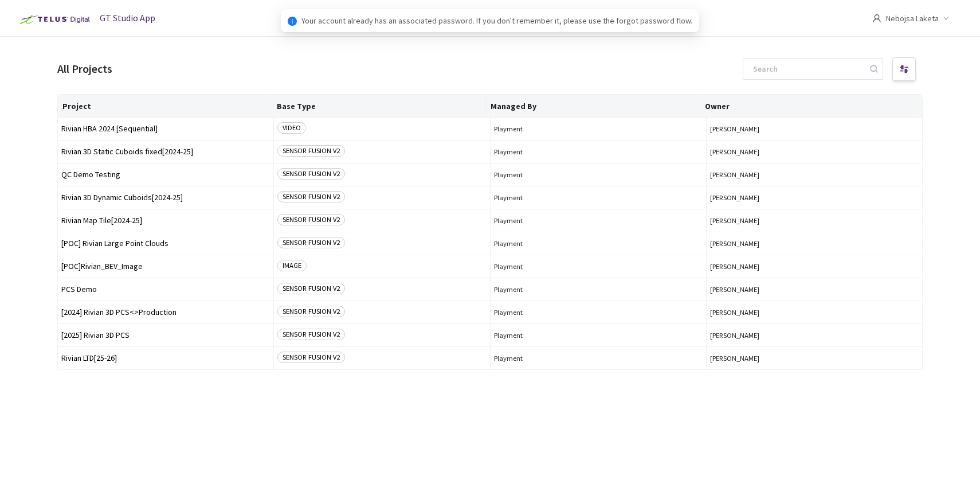 Image resolution: width=980 pixels, height=495 pixels. Describe the element at coordinates (807, 69) in the screenshot. I see `input: Search` at that location.